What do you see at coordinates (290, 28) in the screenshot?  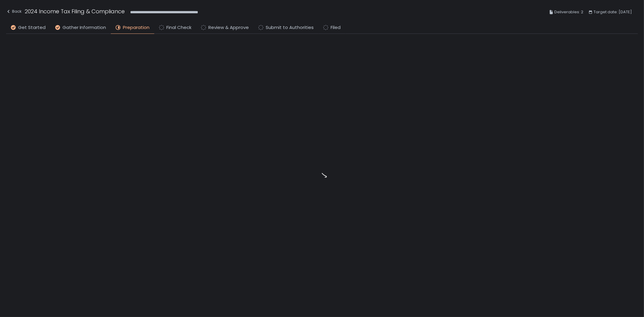 I see `span: Submit to Authorities` at bounding box center [290, 28].